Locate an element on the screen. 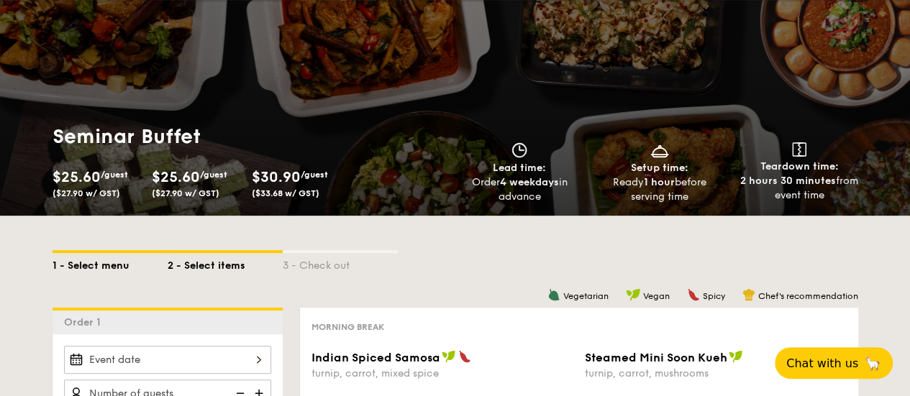 The width and height of the screenshot is (910, 396). span: Indian Spiced Samosa is located at coordinates (376, 358).